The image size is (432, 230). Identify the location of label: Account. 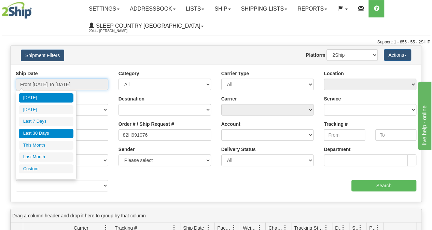
(231, 124).